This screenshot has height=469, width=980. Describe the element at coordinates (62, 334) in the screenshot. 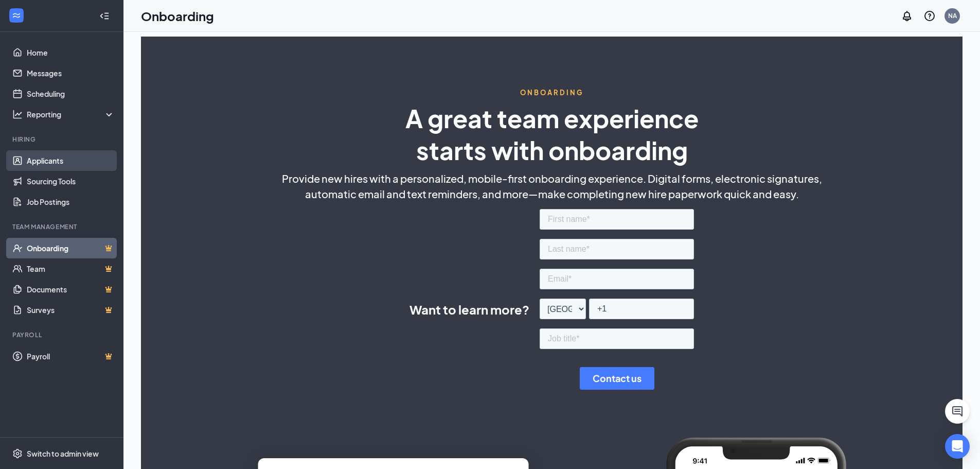

I see `div: Payroll` at that location.